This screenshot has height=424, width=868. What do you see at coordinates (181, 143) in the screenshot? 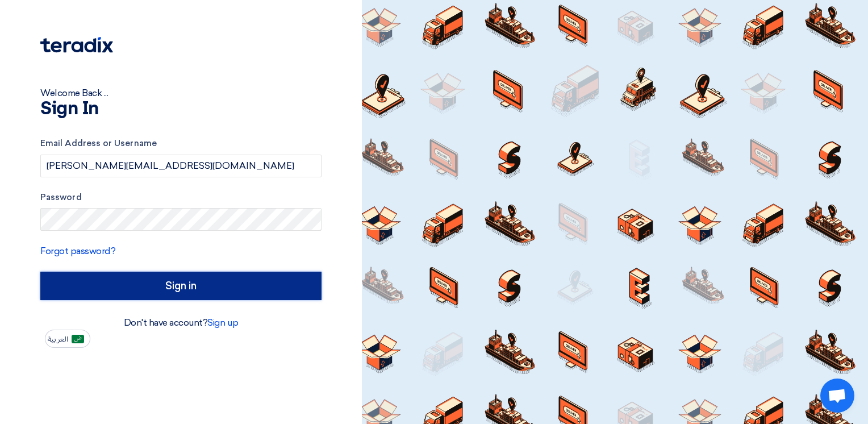
I see `label: Email Address or Username` at bounding box center [181, 143].